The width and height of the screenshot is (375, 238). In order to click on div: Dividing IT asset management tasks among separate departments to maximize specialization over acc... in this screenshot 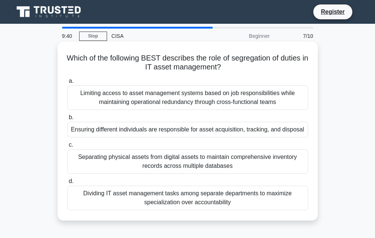, I will do `click(188, 198)`.